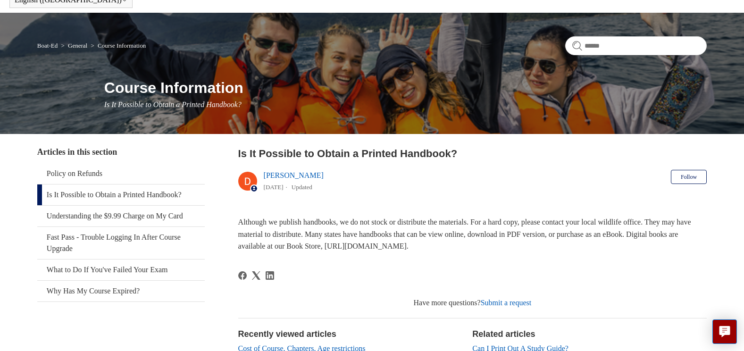  I want to click on h2: Is It Possible to Obtain a Printed Handbook?, so click(473, 153).